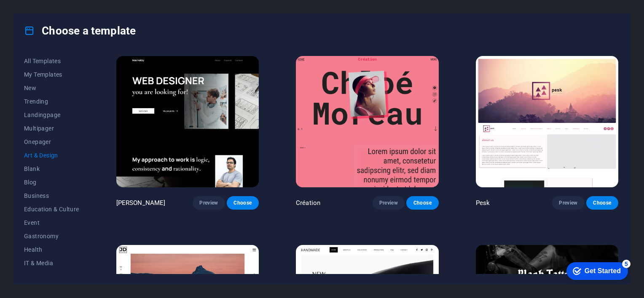 The image size is (644, 298). What do you see at coordinates (52, 236) in the screenshot?
I see `button: Gastronomy` at bounding box center [52, 236].